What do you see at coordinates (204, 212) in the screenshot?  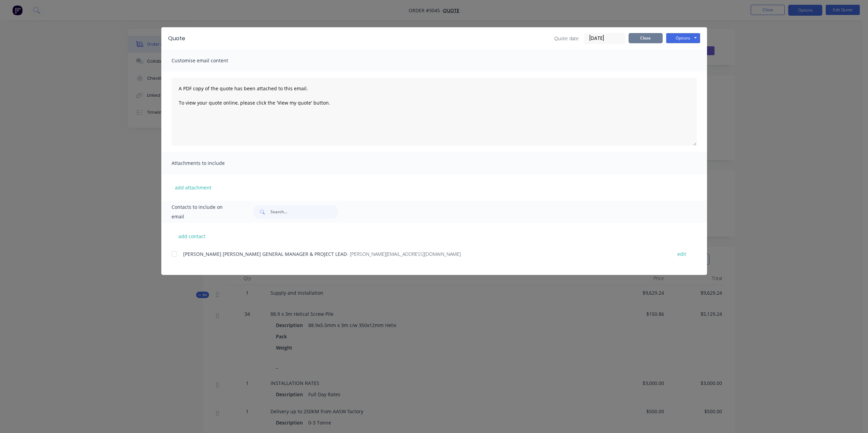 I see `span: Contacts to include on email` at bounding box center [204, 212].